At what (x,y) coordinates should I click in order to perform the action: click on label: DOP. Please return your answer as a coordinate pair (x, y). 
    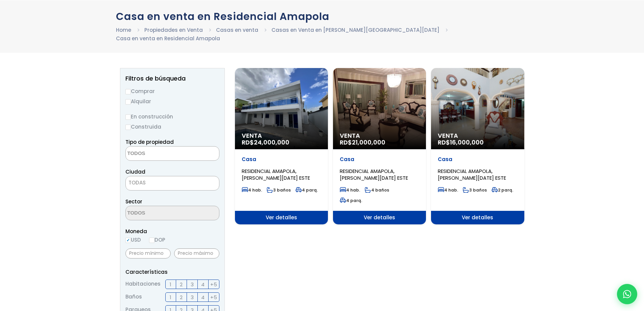
    Looking at the image, I should click on (157, 240).